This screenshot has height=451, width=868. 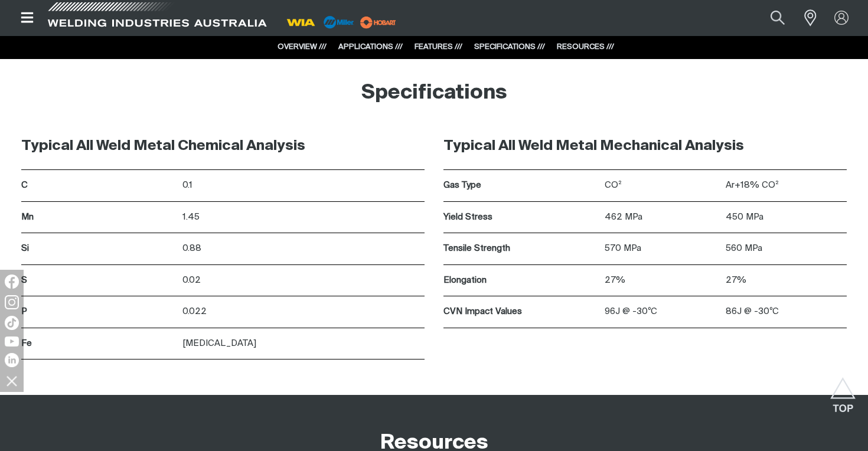 I want to click on a: FEATURES ///, so click(x=438, y=47).